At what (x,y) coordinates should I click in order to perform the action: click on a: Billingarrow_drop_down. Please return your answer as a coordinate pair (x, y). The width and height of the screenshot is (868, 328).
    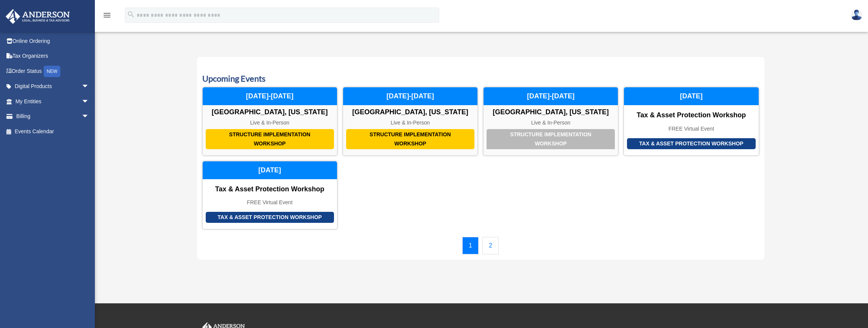
    Looking at the image, I should click on (53, 117).